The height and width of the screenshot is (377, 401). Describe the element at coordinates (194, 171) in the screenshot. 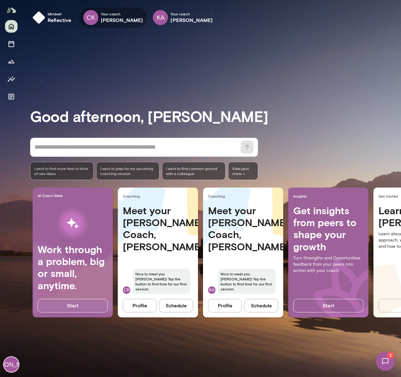

I see `span: I want to find common ground with a colleague` at that location.